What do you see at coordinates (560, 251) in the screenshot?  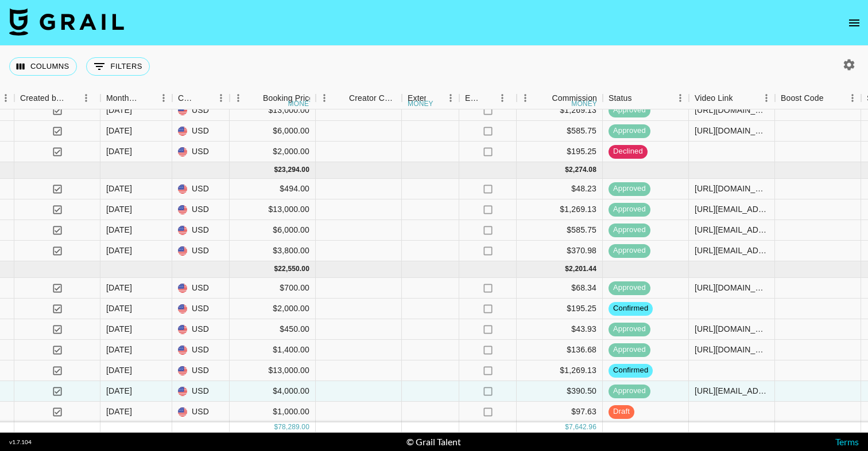 I see `div: $370.98` at bounding box center [560, 251].